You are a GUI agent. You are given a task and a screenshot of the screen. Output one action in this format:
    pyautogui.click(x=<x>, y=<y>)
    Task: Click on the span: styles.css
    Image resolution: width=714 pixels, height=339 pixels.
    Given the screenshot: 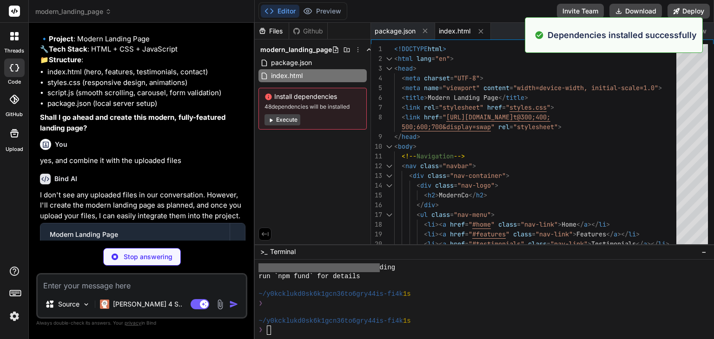 What is the action you would take?
    pyautogui.click(x=528, y=107)
    